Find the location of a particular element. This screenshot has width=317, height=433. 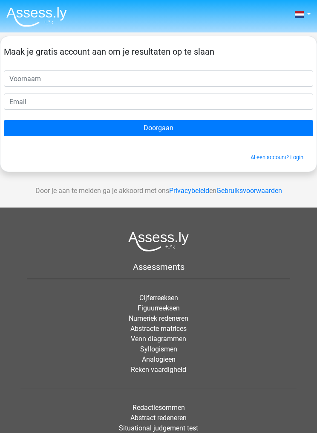

a: Cijferreeksen is located at coordinates (159, 297).